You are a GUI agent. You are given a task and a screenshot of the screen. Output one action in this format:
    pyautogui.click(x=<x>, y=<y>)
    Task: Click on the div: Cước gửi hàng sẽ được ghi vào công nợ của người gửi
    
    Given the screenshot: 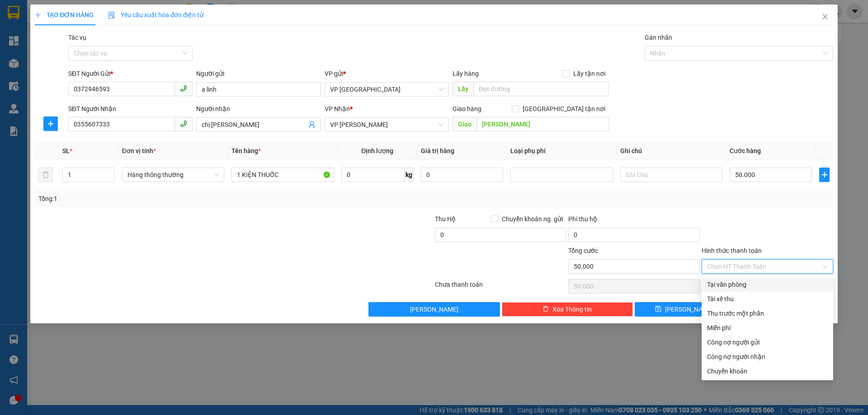 What is the action you would take?
    pyautogui.click(x=767, y=343)
    